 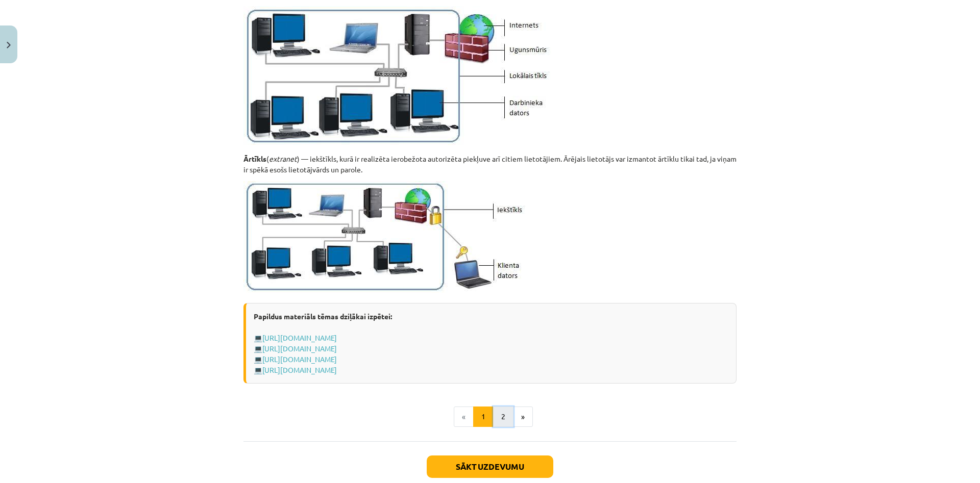 I want to click on img: icon-close-lesson-0947bae3869378f0d4975bcd49f059093ad1ed9edebbc8119c70593378902aed.svg, so click(x=9, y=45).